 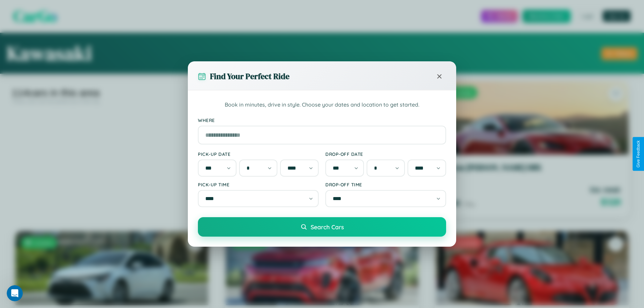 I want to click on label: Pick-up Time, so click(x=258, y=185).